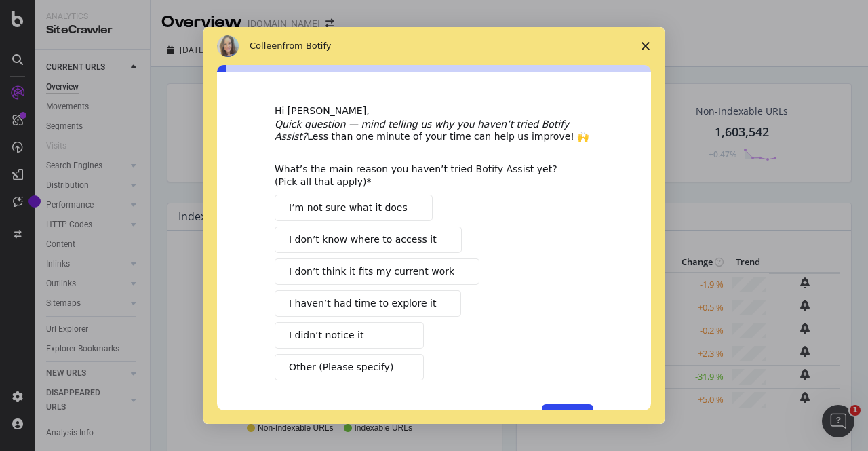  Describe the element at coordinates (341, 367) in the screenshot. I see `span: Other (Please specify)` at that location.